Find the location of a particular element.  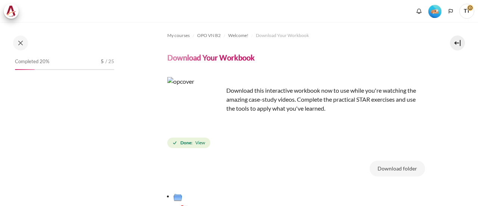

span: OPO VN B2 is located at coordinates (209, 35).